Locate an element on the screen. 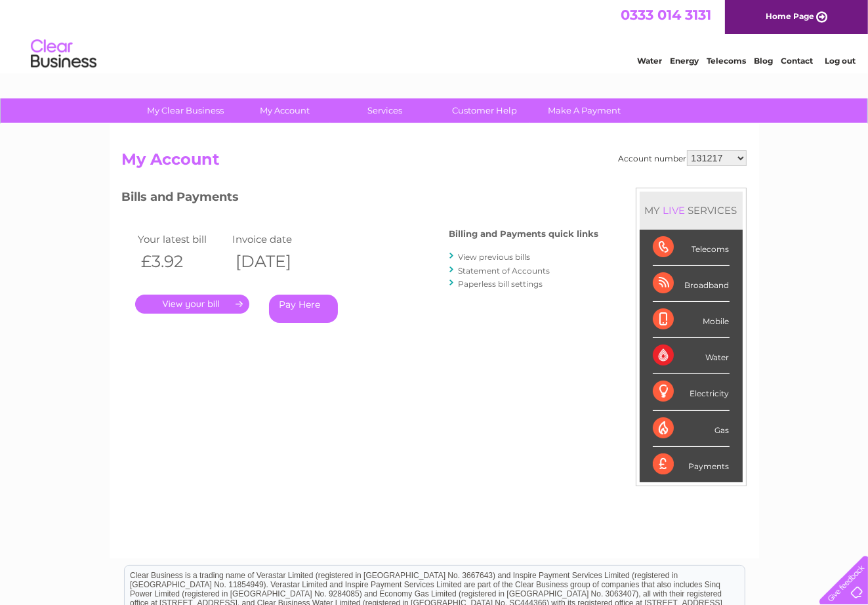  a: My Clear Business is located at coordinates (185, 110).